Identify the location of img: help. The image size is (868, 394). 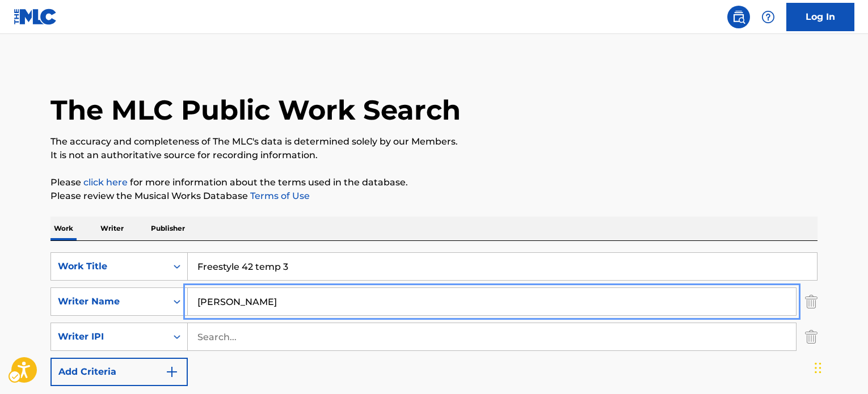
(768, 17).